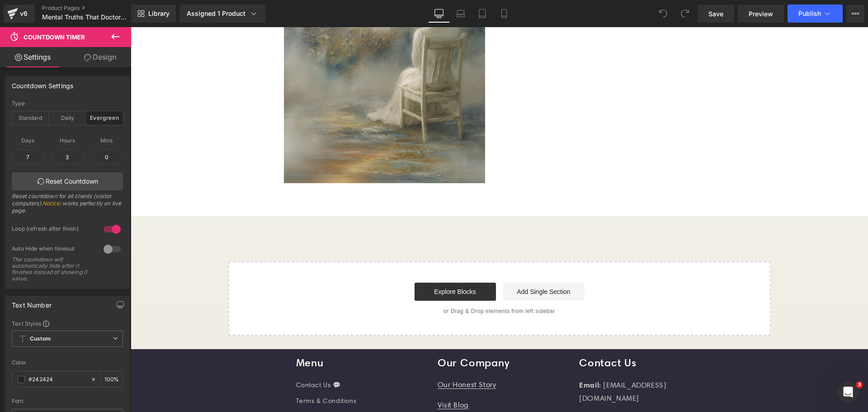 Image resolution: width=868 pixels, height=412 pixels. Describe the element at coordinates (107, 140) in the screenshot. I see `span: Mins` at that location.